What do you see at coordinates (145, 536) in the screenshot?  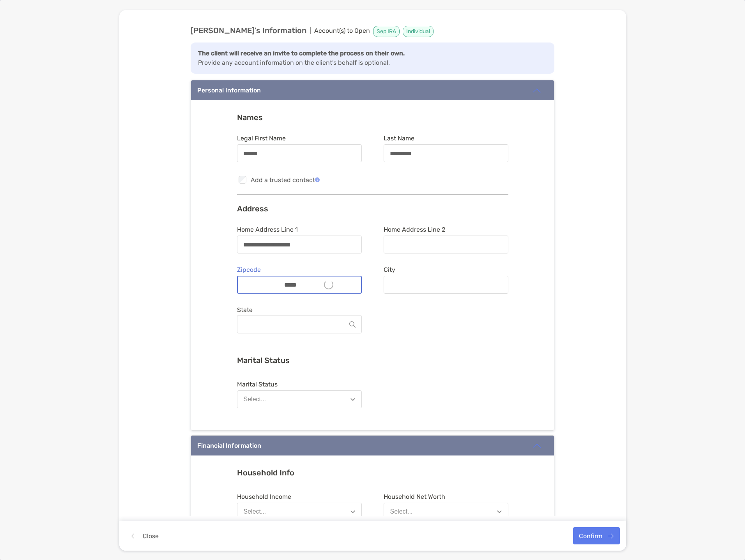 I see `button: Close` at bounding box center [145, 536].